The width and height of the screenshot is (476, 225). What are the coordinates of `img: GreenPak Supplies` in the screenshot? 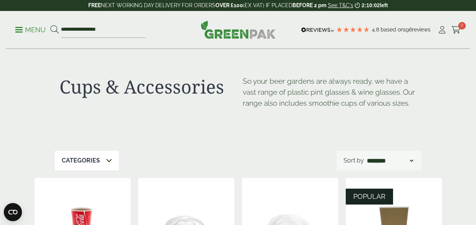 It's located at (238, 30).